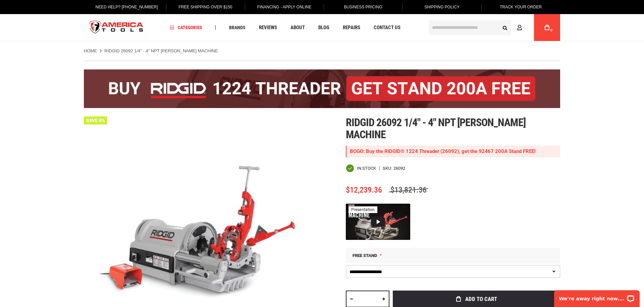 This screenshot has height=307, width=644. I want to click on button: Open LiveChat chat widget, so click(82, 13).